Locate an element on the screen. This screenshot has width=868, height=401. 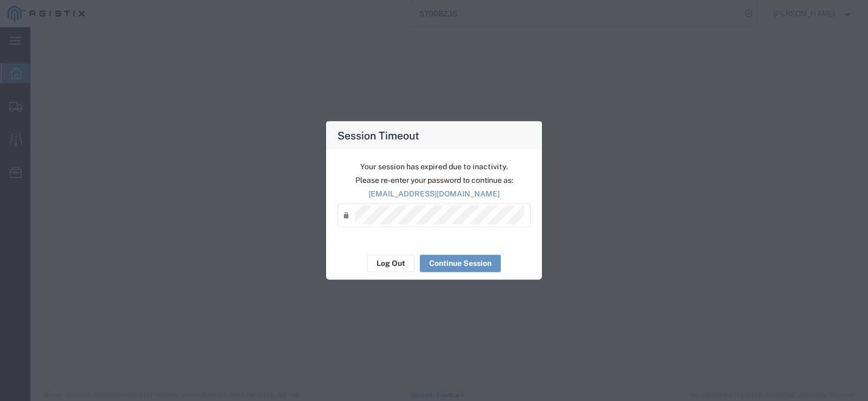
p: Your session has expired due to inactivity. is located at coordinates (434, 166).